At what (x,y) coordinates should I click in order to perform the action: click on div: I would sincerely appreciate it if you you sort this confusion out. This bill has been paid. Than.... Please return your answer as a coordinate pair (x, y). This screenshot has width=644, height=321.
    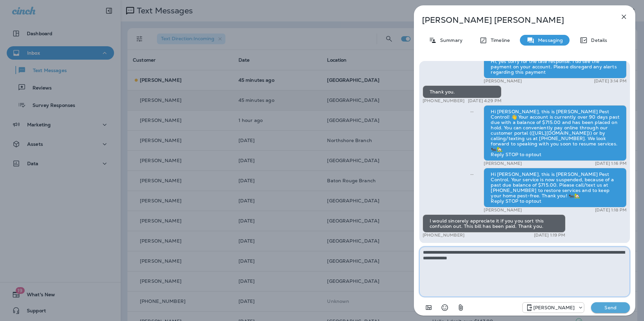
    Looking at the image, I should click on (494, 224).